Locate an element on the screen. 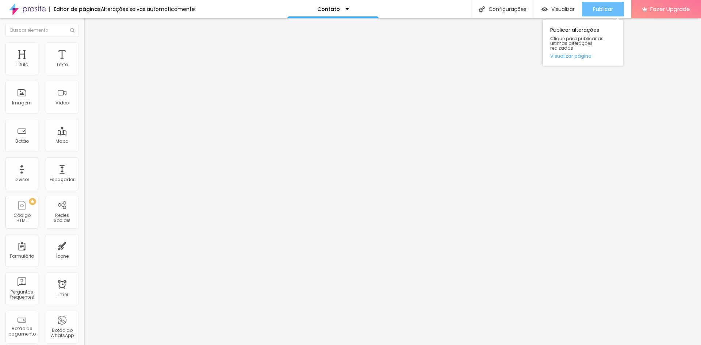 This screenshot has height=345, width=701. div: Vídeo is located at coordinates (62, 103).